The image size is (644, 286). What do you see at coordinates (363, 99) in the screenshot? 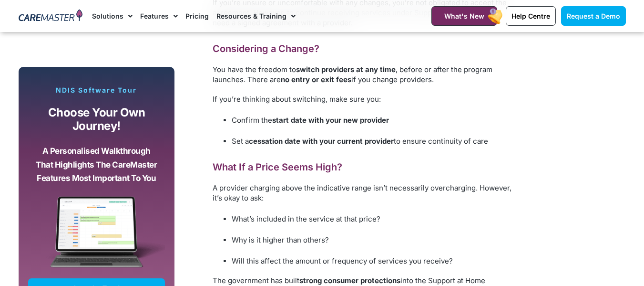
I see `p: If you’re thinking about switching, make sure you:` at bounding box center [363, 99].